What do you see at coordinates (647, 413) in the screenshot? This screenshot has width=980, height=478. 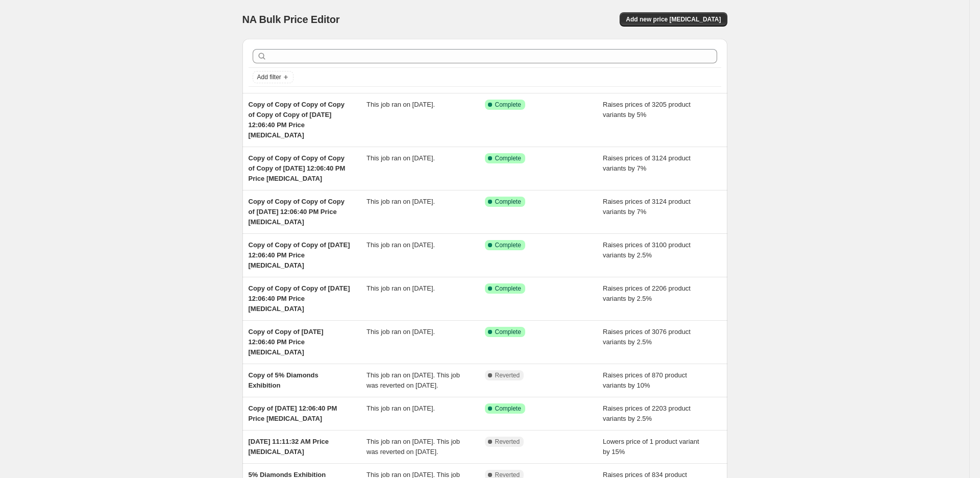 I see `span: Raises prices of 2203 product variants by 2.5%` at bounding box center [647, 413].